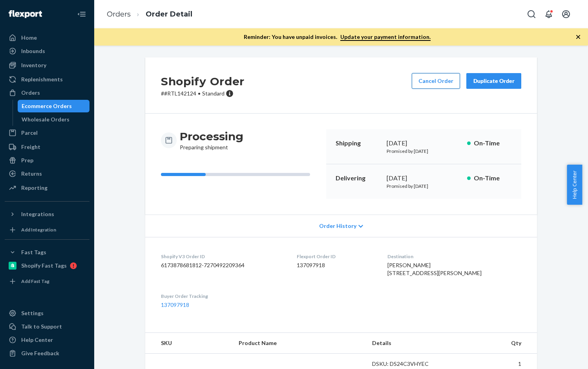 Image resolution: width=588 pixels, height=369 pixels. I want to click on a: 137097918, so click(175, 305).